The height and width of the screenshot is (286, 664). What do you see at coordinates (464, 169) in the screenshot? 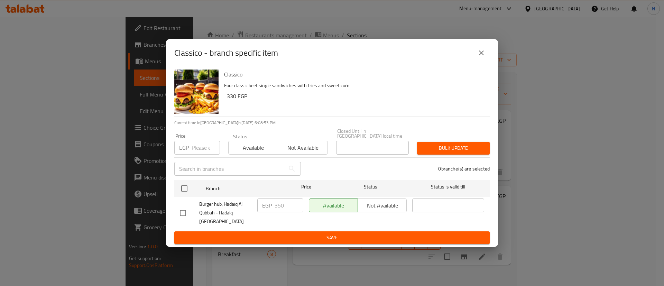
I see `p: 0 branche(s) are selected` at bounding box center [464, 169].